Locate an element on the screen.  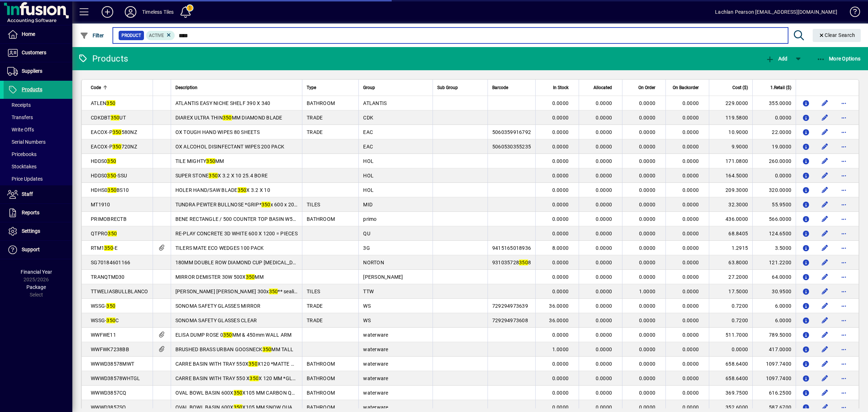
span: QU is located at coordinates (367, 233).